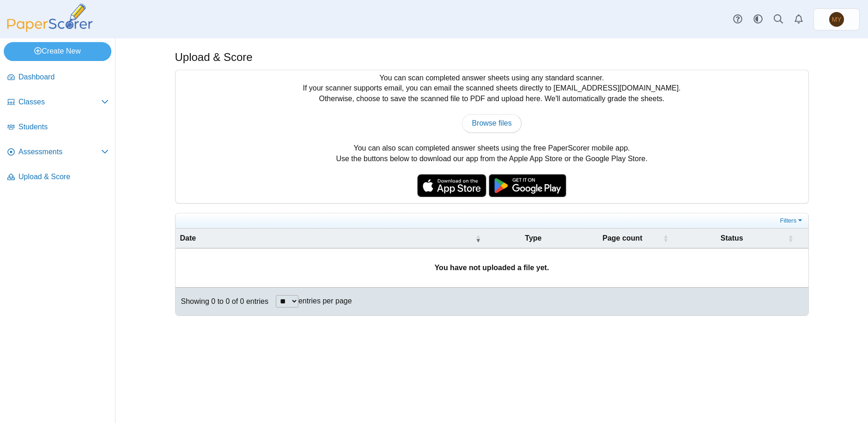  Describe the element at coordinates (57, 51) in the screenshot. I see `a: Create New` at that location.